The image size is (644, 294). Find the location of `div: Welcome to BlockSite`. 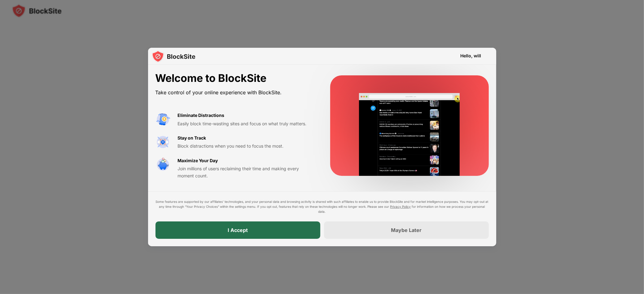

div: Welcome to BlockSite is located at coordinates (236, 78).